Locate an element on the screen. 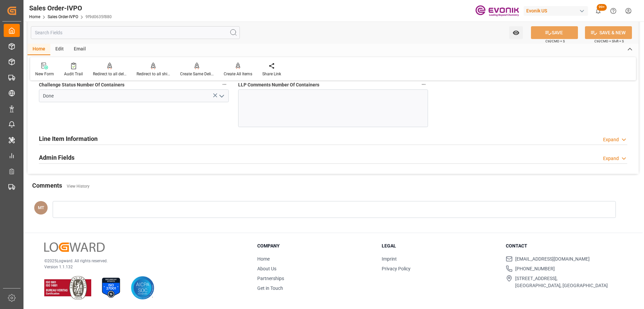  img: AICPA SOC is located at coordinates (143, 288).